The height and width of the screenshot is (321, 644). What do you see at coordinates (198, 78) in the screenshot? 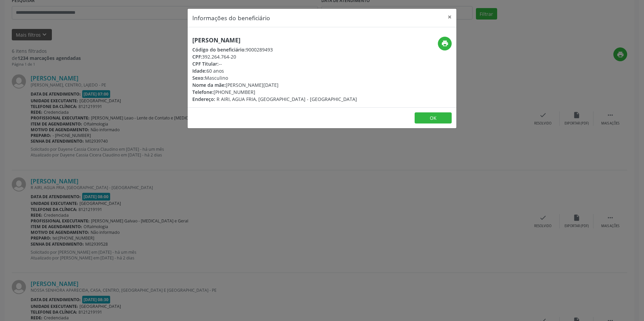
I see `span: Sexo:` at bounding box center [198, 78].